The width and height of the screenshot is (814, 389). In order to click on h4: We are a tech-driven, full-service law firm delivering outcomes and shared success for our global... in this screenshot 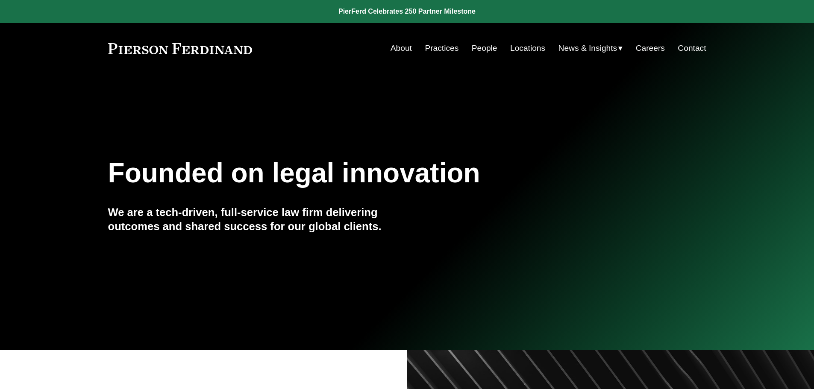, I will do `click(258, 219)`.